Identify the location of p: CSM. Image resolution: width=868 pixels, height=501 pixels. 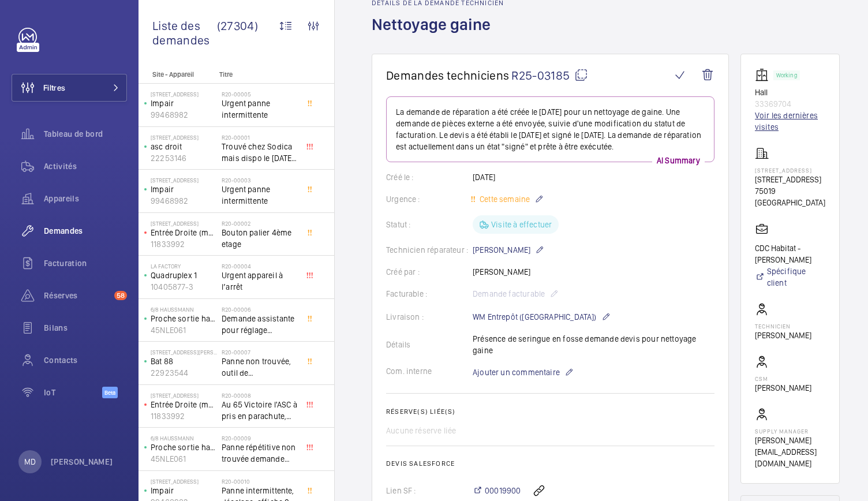
(783, 378).